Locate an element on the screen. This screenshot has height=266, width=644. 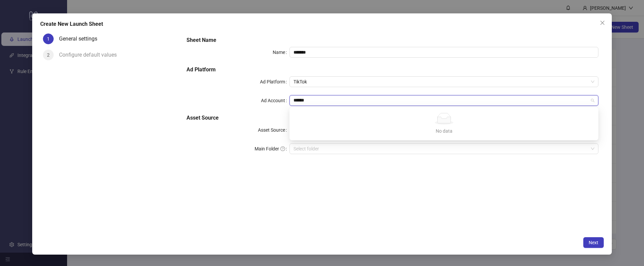
span: question-circle is located at coordinates (283, 149).